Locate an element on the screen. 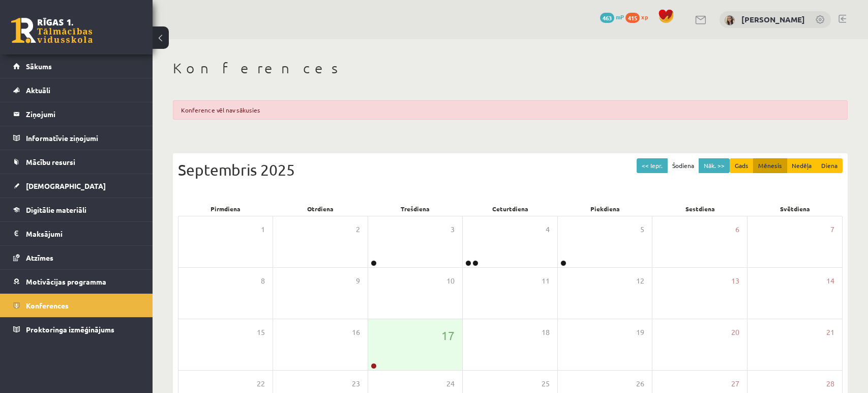  a: Informatīvie ziņojumi is located at coordinates (76, 138).